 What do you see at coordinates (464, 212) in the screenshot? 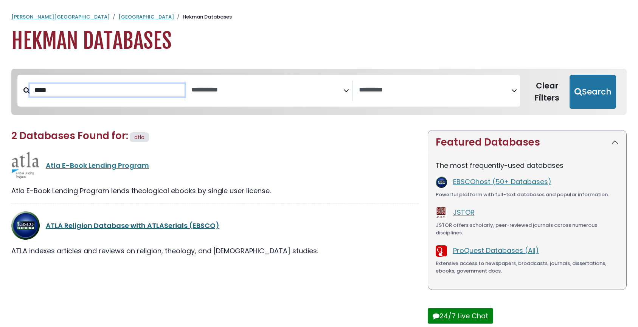
I see `a: JSTOR` at bounding box center [464, 212].